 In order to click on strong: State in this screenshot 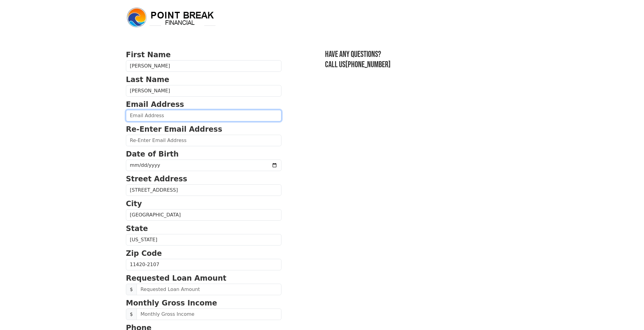, I will do `click(137, 228)`.